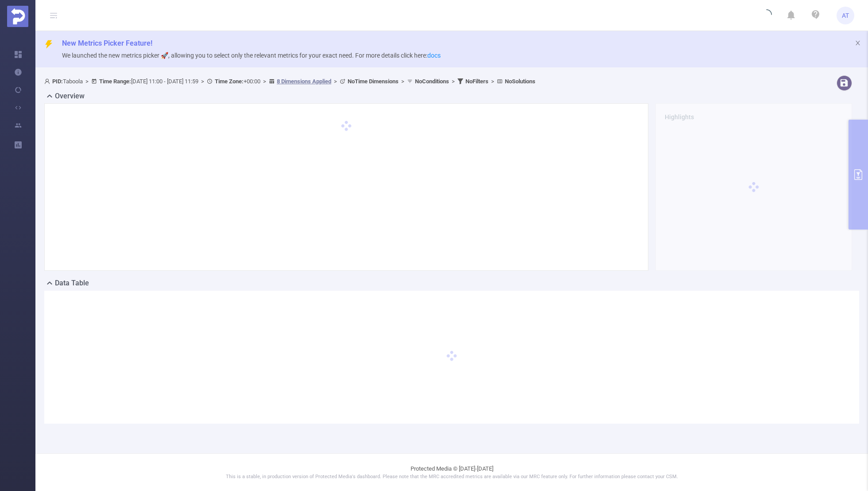 This screenshot has height=491, width=868. What do you see at coordinates (432, 81) in the screenshot?
I see `b: No Conditions` at bounding box center [432, 81].